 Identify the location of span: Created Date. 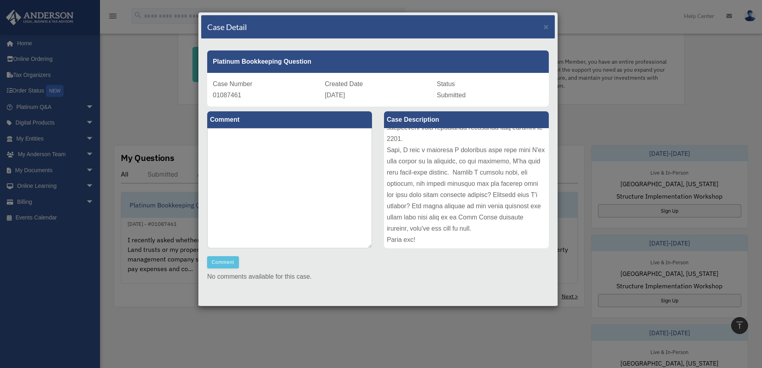
(344, 84).